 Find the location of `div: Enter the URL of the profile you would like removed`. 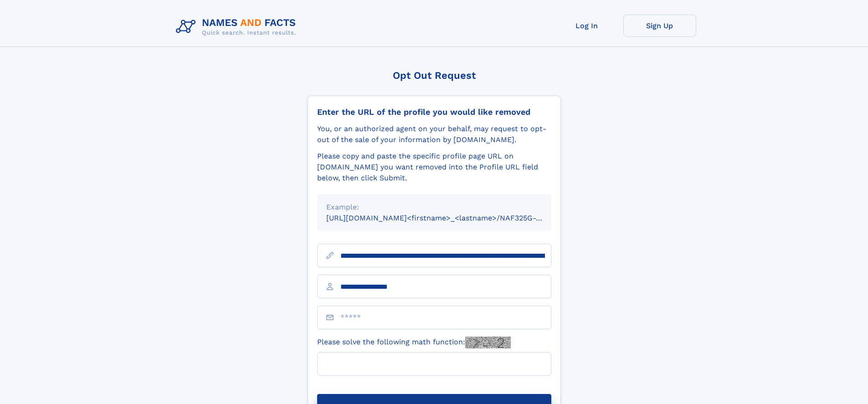

div: Enter the URL of the profile you would like removed is located at coordinates (434, 112).